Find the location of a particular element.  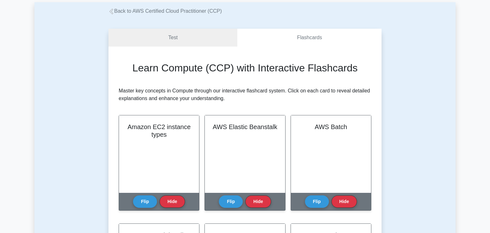

a: Back to AWS Certified Cloud Practitioner (CCP) is located at coordinates (165, 11).